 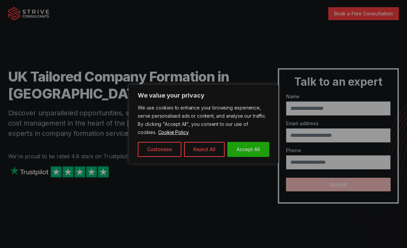 I want to click on p: We use cookies to enhance your browsing experience, serve personalised ads or content, and analys..., so click(x=203, y=120).